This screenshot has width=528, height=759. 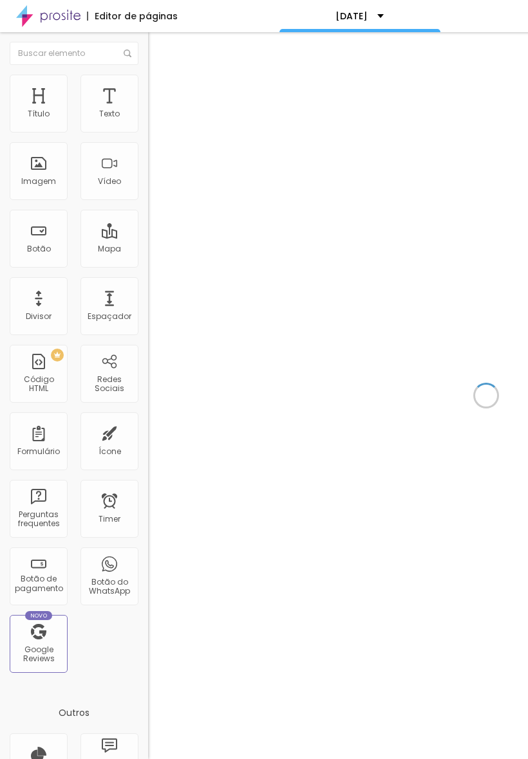 What do you see at coordinates (38, 519) in the screenshot?
I see `div: Perguntas frequentes` at bounding box center [38, 519].